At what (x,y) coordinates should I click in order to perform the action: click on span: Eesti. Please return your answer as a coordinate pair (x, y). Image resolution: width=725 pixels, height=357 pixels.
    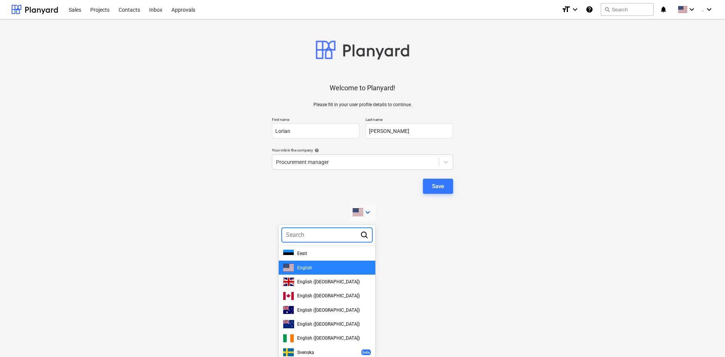
    Looking at the image, I should click on (302, 253).